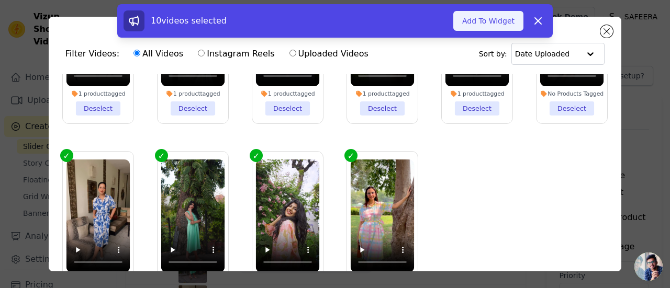 This screenshot has height=288, width=670. Describe the element at coordinates (188, 20) in the screenshot. I see `span: 10 videos selected` at that location.